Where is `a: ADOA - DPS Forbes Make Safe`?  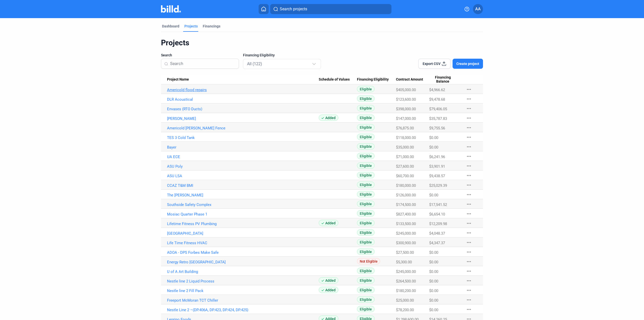 a: ADOA - DPS Forbes Make Safe is located at coordinates (242, 253).